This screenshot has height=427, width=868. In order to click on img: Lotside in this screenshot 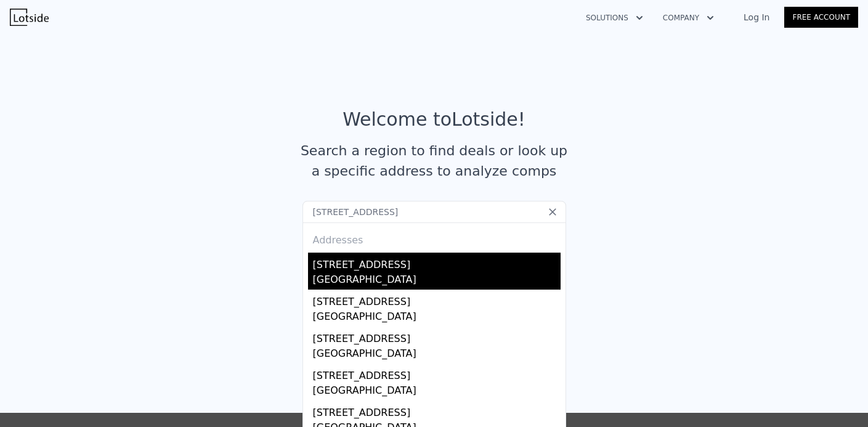, I will do `click(29, 17)`.